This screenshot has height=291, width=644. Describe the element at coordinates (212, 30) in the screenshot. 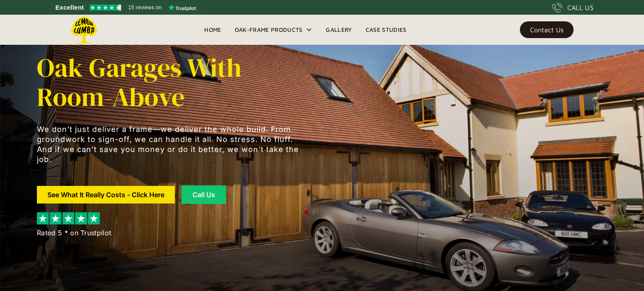

I see `a: Home` at that location.